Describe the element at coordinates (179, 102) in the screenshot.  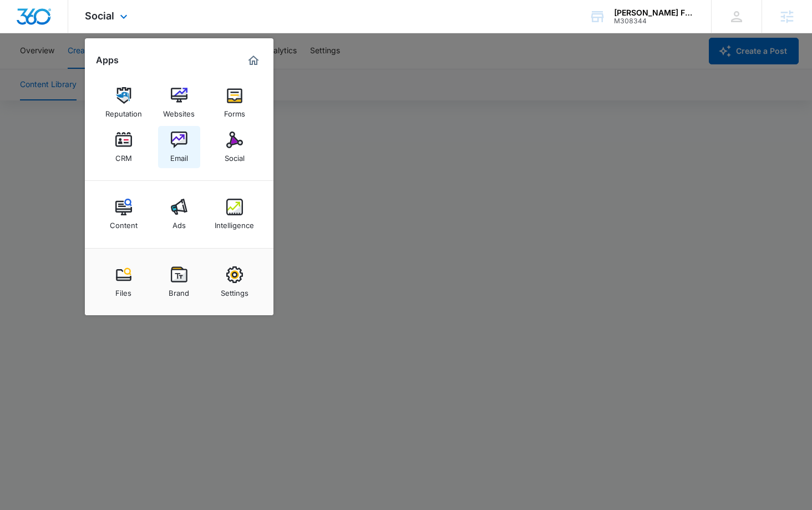
I see `a: Websites` at that location.